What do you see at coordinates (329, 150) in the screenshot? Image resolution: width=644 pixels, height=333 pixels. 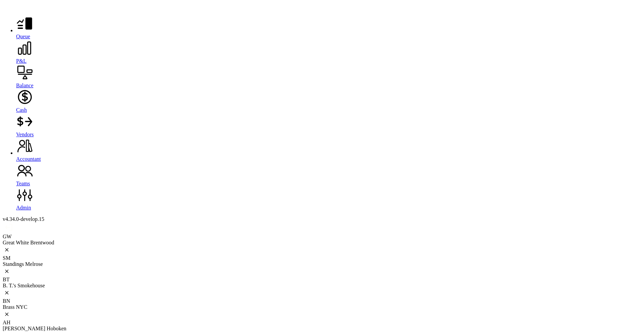 I see `a: Accountant` at bounding box center [329, 150].